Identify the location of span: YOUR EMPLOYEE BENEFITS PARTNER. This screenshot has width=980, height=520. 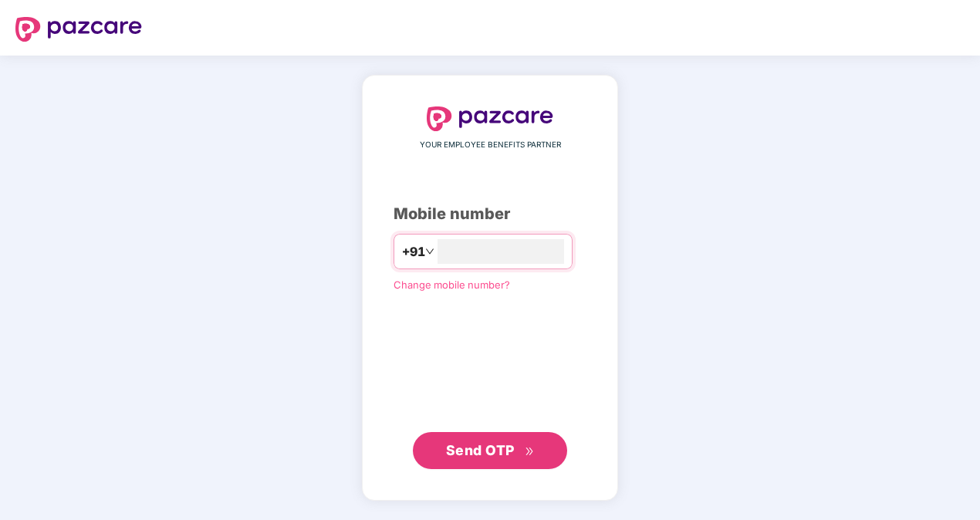
(490, 145).